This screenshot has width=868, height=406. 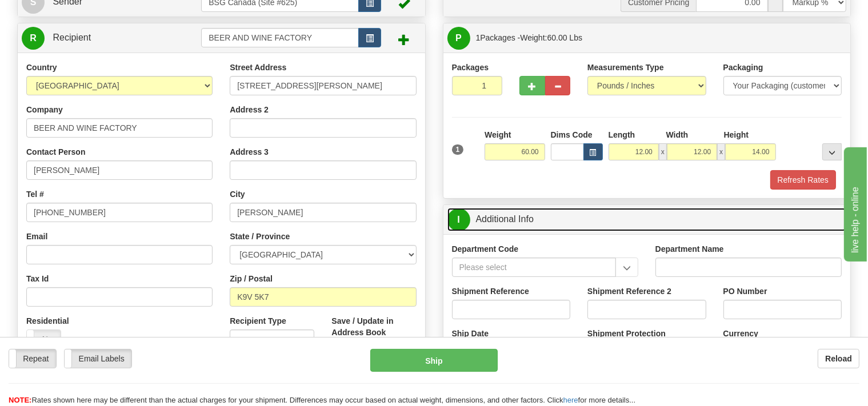 I want to click on label: Department Code, so click(x=485, y=249).